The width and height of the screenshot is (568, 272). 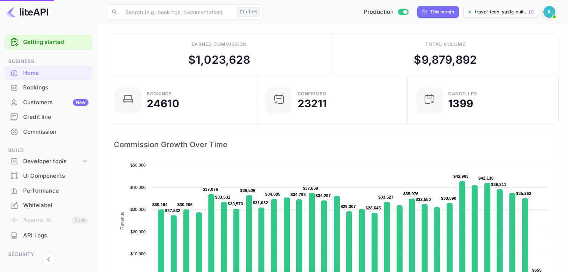 What do you see at coordinates (386, 12) in the screenshot?
I see `div: Switch to Sandbox mode` at bounding box center [386, 12].